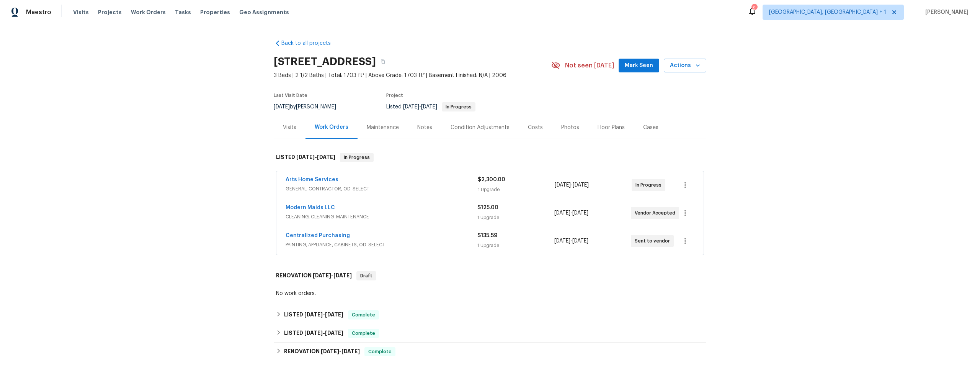 The width and height of the screenshot is (980, 367). I want to click on div: Costs, so click(535, 127).